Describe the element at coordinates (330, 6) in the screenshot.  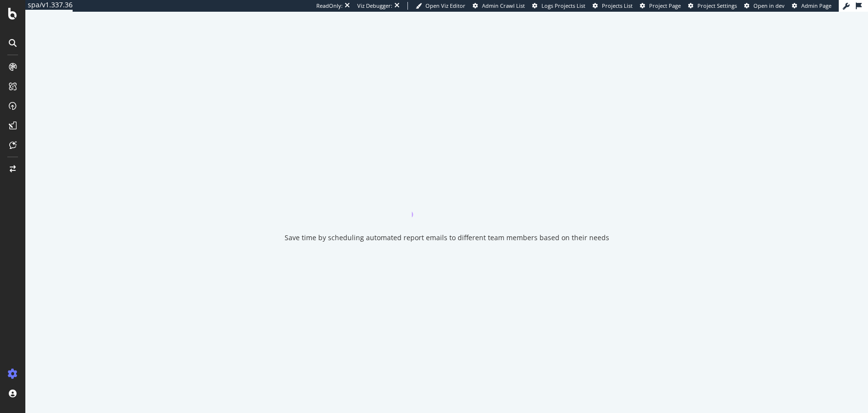
I see `div: ReadOnly:` at that location.